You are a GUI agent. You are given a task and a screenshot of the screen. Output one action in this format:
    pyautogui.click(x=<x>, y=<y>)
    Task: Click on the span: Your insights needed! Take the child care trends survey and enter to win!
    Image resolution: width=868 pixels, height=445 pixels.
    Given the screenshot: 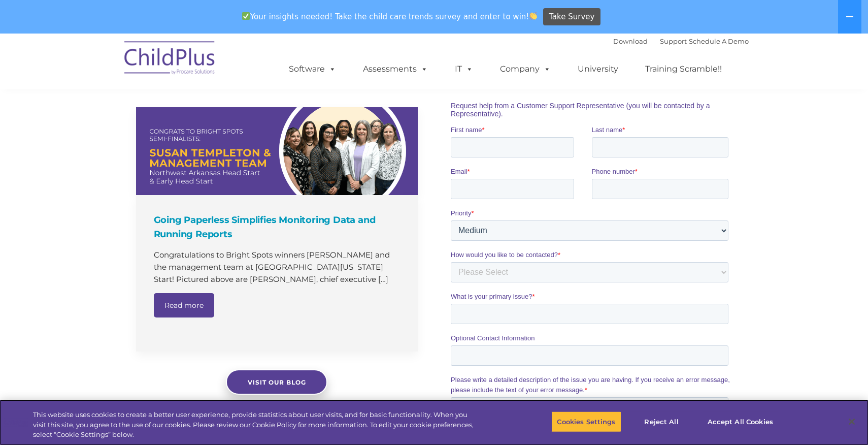 What is the action you would take?
    pyautogui.click(x=390, y=16)
    